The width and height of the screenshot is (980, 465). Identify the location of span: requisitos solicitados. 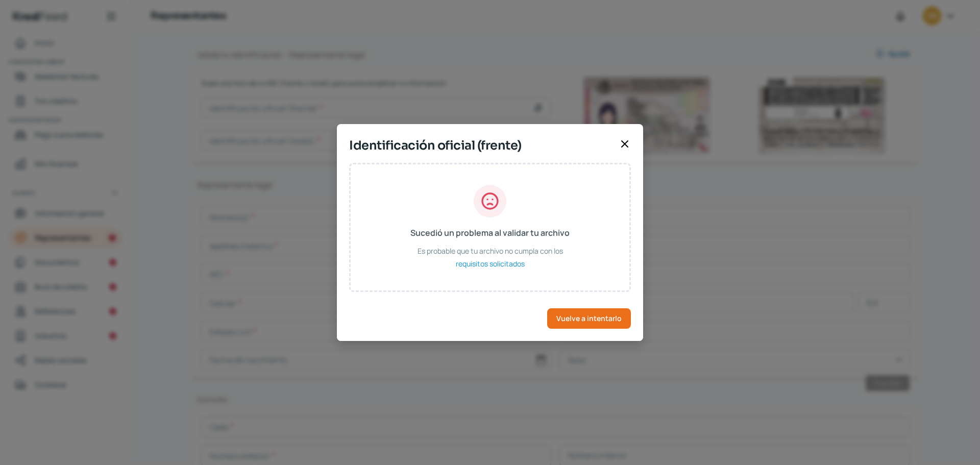
(490, 264).